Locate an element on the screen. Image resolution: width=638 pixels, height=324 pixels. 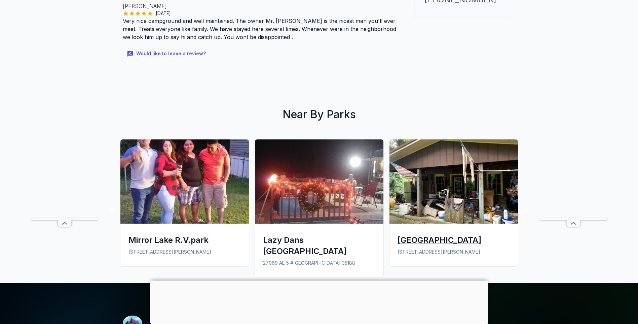
h2: Near By Parks is located at coordinates (319, 114).